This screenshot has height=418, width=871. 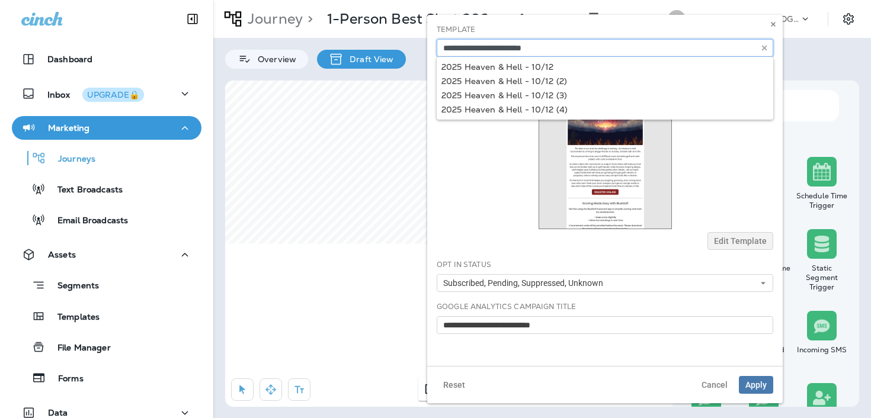 What do you see at coordinates (822, 201) in the screenshot?
I see `div: Schedule Time Trigger` at bounding box center [822, 201].